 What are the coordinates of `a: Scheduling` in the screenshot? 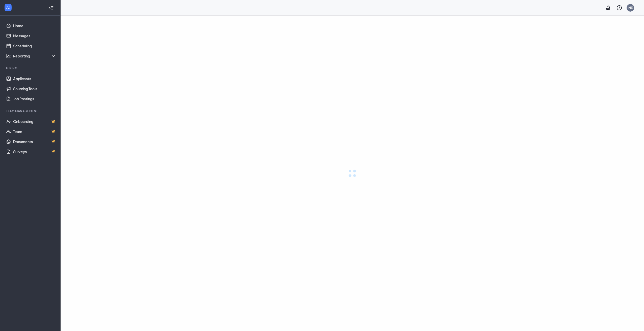 It's located at (35, 46).